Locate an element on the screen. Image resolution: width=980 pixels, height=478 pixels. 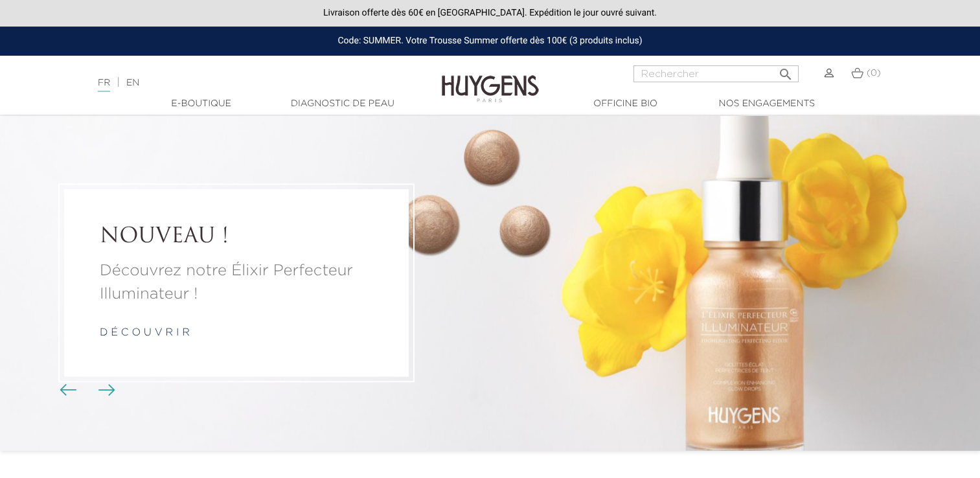
span: (0) is located at coordinates (873, 73).